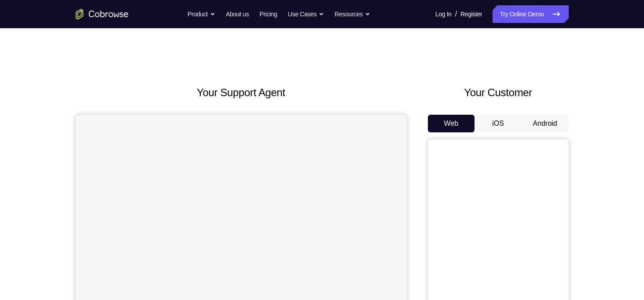 The width and height of the screenshot is (644, 300). Describe the element at coordinates (305, 14) in the screenshot. I see `button: Use Cases` at that location.